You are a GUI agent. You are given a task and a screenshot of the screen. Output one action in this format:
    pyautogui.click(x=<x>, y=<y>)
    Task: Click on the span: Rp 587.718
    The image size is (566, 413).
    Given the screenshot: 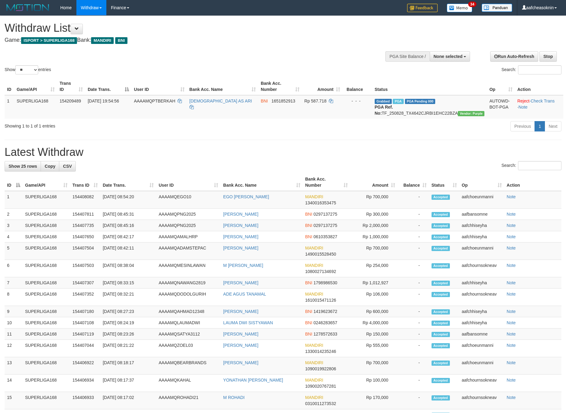 What is the action you would take?
    pyautogui.click(x=315, y=101)
    